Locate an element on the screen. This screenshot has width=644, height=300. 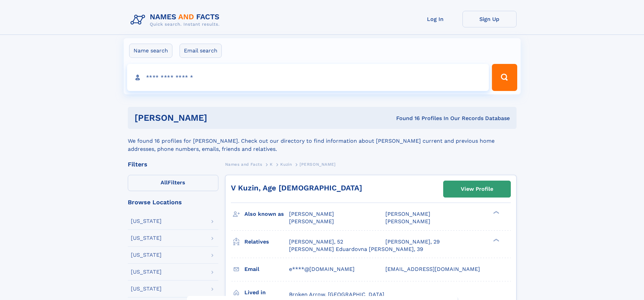
div: Browse Locations is located at coordinates (173, 202).